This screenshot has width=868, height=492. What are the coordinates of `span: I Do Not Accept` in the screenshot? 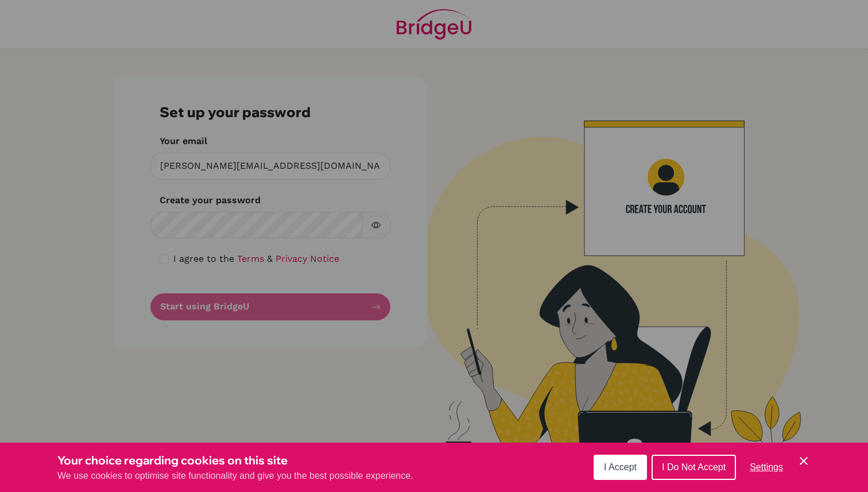 It's located at (694, 467).